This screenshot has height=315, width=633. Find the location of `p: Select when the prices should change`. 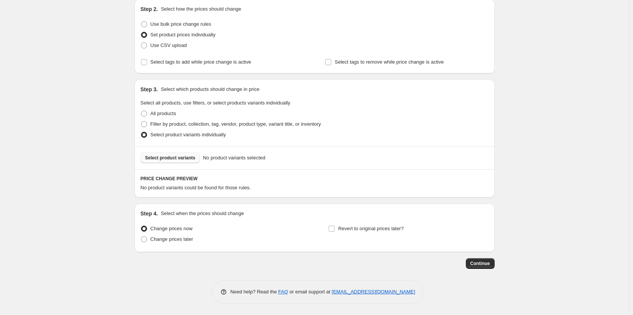

p: Select when the prices should change is located at coordinates (202, 214).